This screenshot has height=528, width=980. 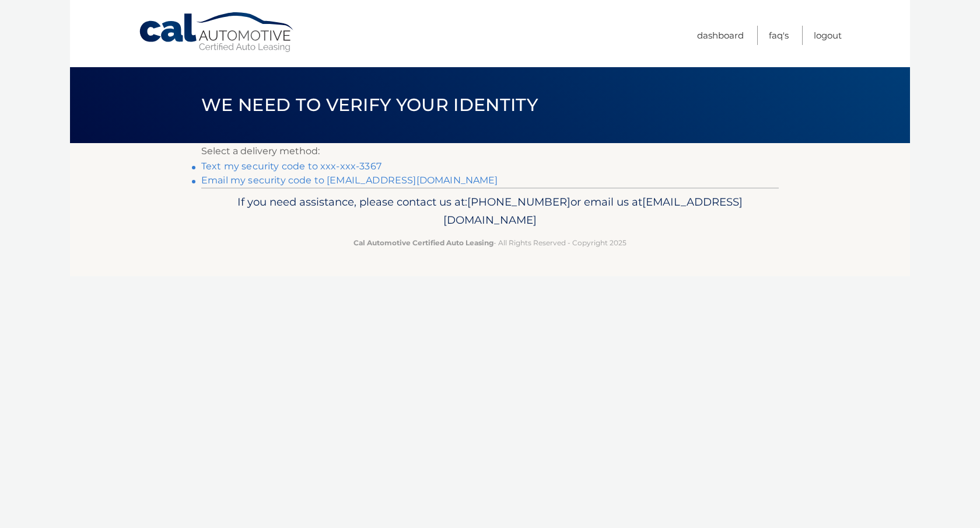 I want to click on span: We need to verify your identity, so click(x=369, y=105).